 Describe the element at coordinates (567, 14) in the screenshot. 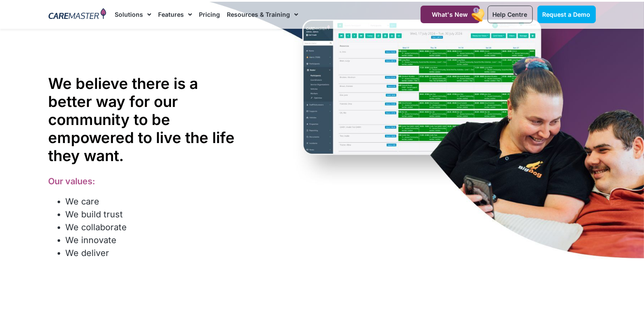

I see `span: Request a Demo` at that location.